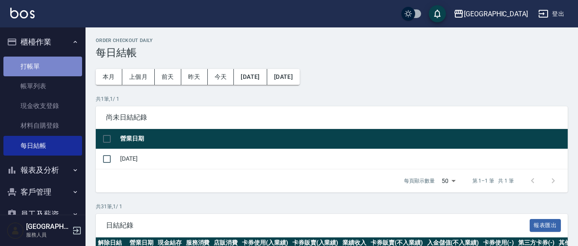 Image resolution: width=578 pixels, height=246 pixels. I want to click on p: 共 31 筆, 1 / 1, so click(332, 206).